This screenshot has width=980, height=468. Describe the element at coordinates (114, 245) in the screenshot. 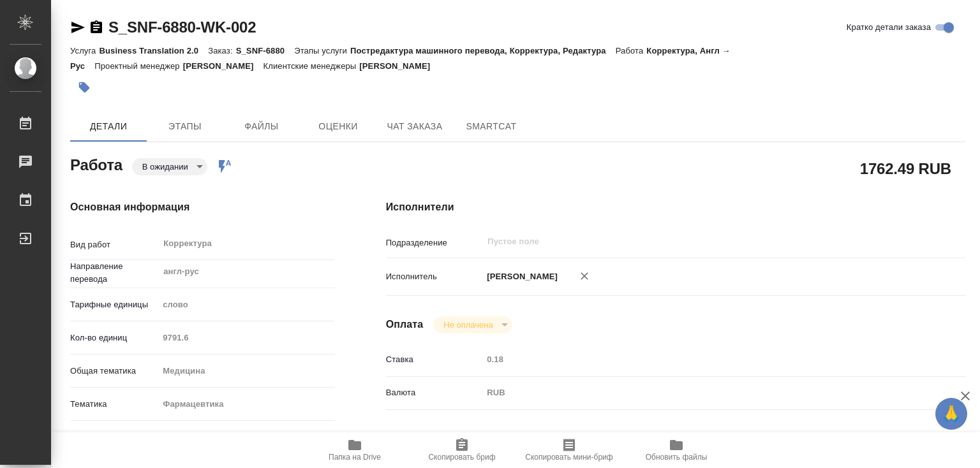

I see `p: Вид работ` at that location.